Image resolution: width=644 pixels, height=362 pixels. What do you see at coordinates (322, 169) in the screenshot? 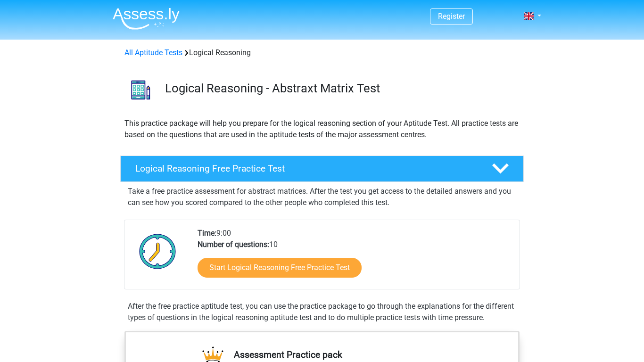
I see `a: Logical Reasoning Free Practice Test` at bounding box center [322, 169].